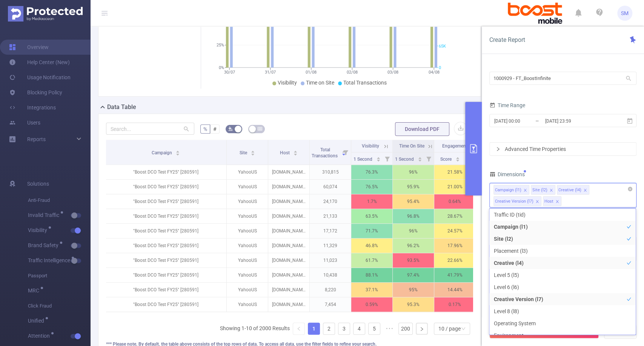 This screenshot has width=644, height=346. What do you see at coordinates (295, 152) in the screenshot?
I see `div: Sort` at bounding box center [295, 152].